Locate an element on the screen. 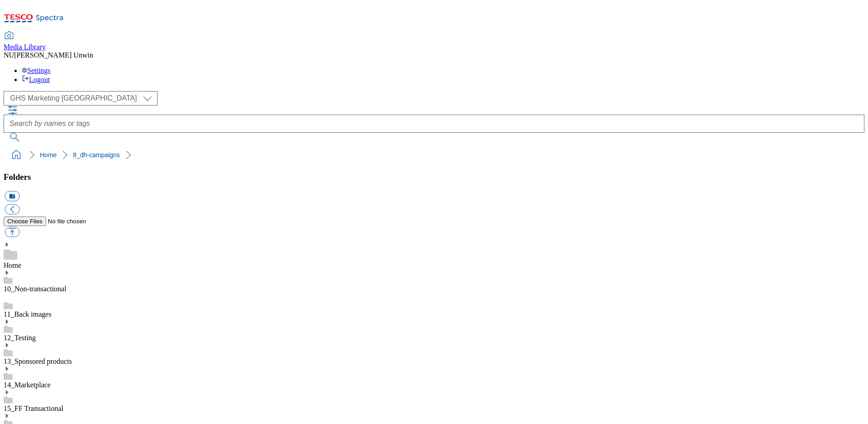  a: 11_Back images is located at coordinates (27, 314).